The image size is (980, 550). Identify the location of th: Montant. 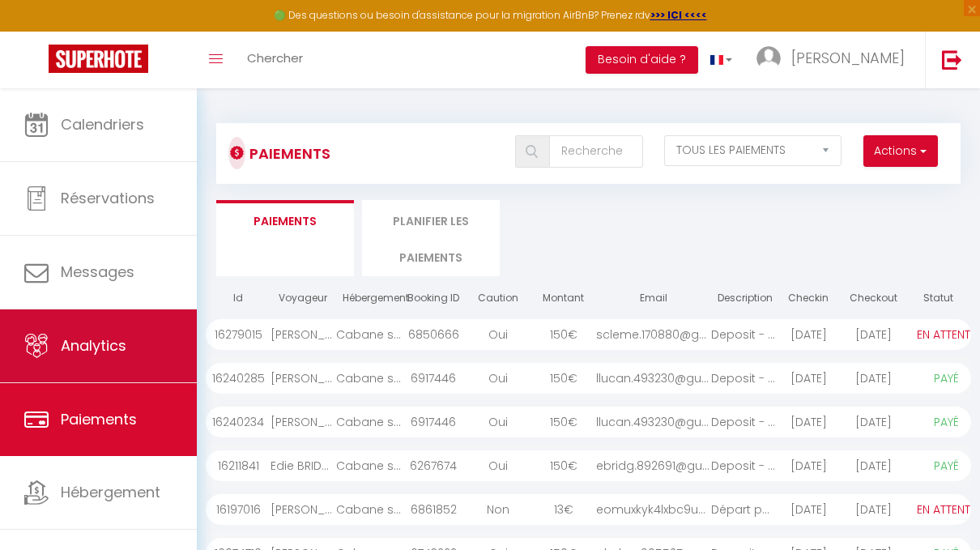
(564, 298).